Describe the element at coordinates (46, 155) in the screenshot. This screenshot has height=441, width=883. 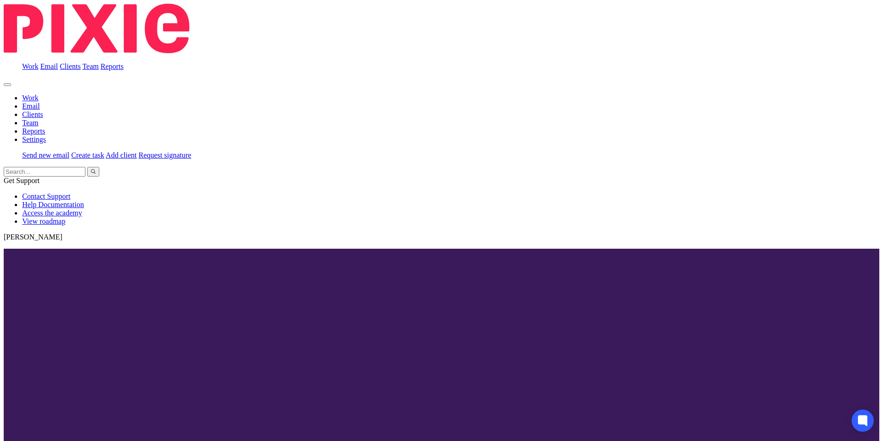
I see `a: Send new email` at that location.